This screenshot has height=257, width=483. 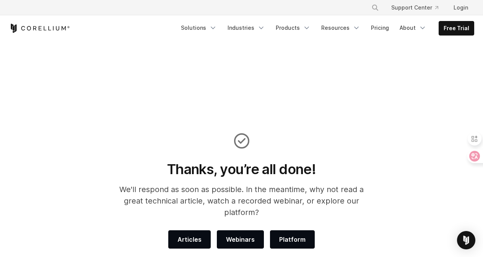 I want to click on button: Search, so click(x=375, y=8).